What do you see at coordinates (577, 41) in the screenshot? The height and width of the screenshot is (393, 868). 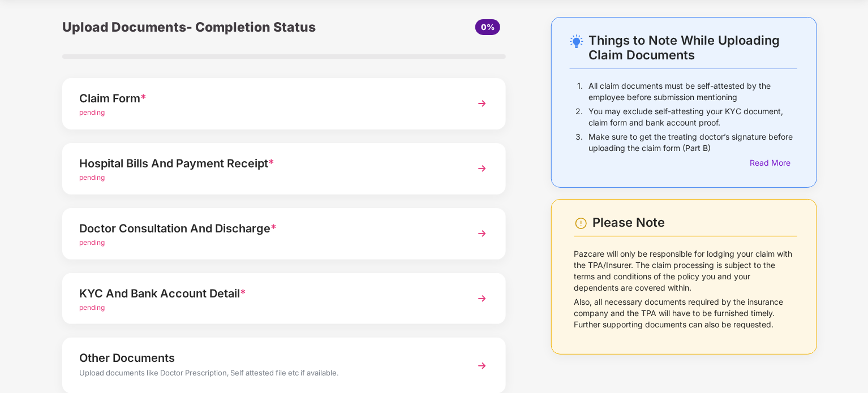 I see `img: svg+xml;base64,PHN2ZyB4bWxucz0iaHR0cDovL3d3dy53My5vcmcvMjAwMC9zdmciIHdpZHRoPSIyNC4wOTMiIGhlaWdodD...` at bounding box center [577, 41].